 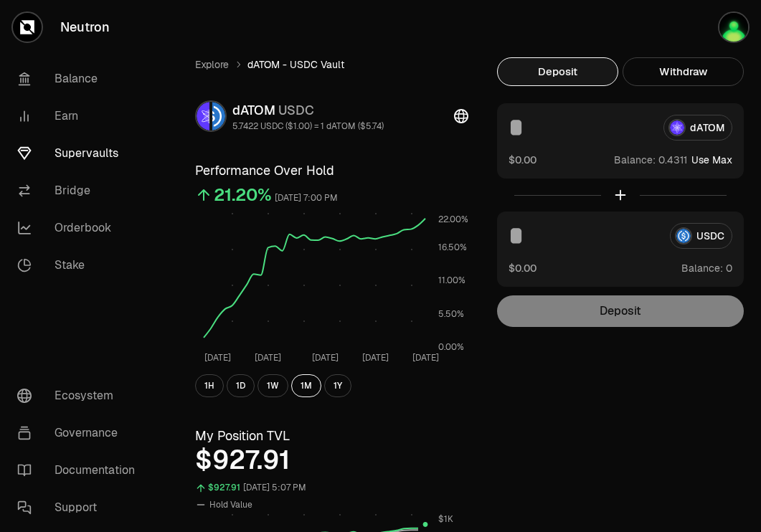 I want to click on a: Earn, so click(x=81, y=116).